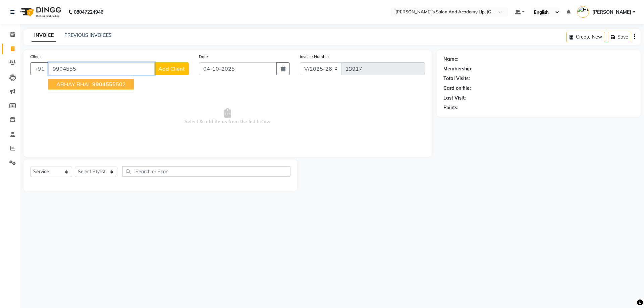 The height and width of the screenshot is (308, 644). What do you see at coordinates (586, 37) in the screenshot?
I see `button: Create New` at bounding box center [586, 37].